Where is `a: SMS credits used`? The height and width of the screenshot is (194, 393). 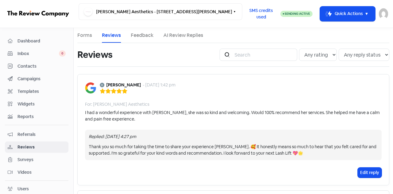
a: SMS credits used is located at coordinates (261, 13).